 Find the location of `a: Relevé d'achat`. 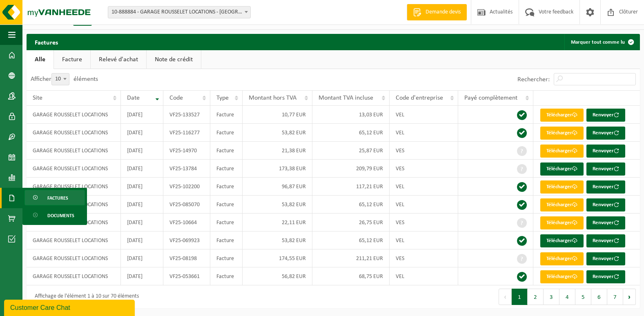

a: Relevé d'achat is located at coordinates (118, 59).